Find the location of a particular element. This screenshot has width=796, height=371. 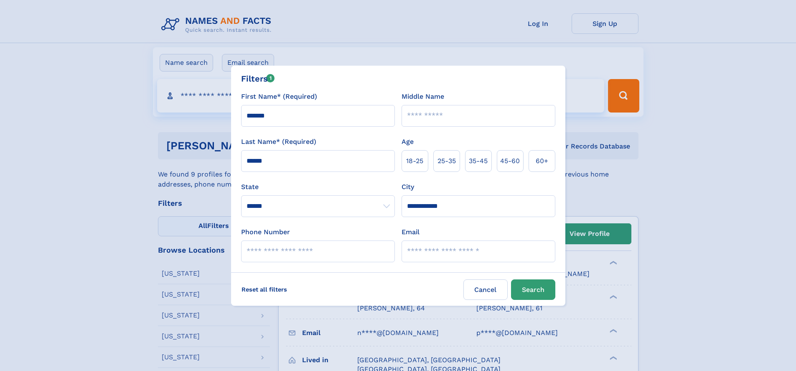

span: 60+ is located at coordinates (542, 161).